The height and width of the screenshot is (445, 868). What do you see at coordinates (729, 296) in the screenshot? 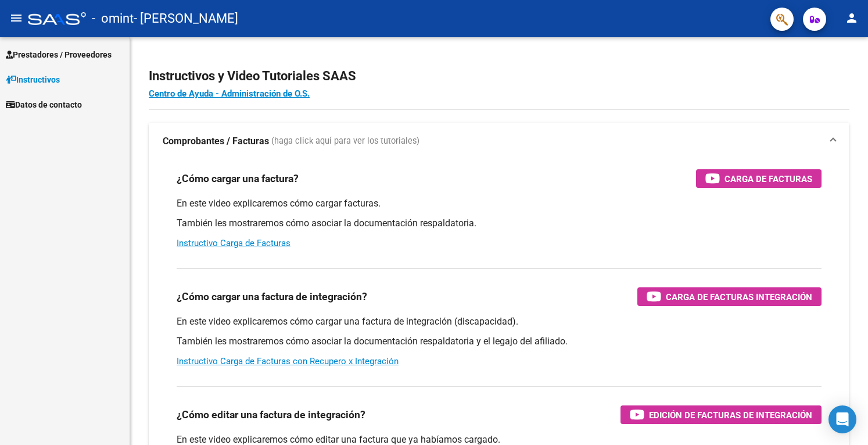
I see `button: Carga de Facturas Integración` at bounding box center [729, 296].